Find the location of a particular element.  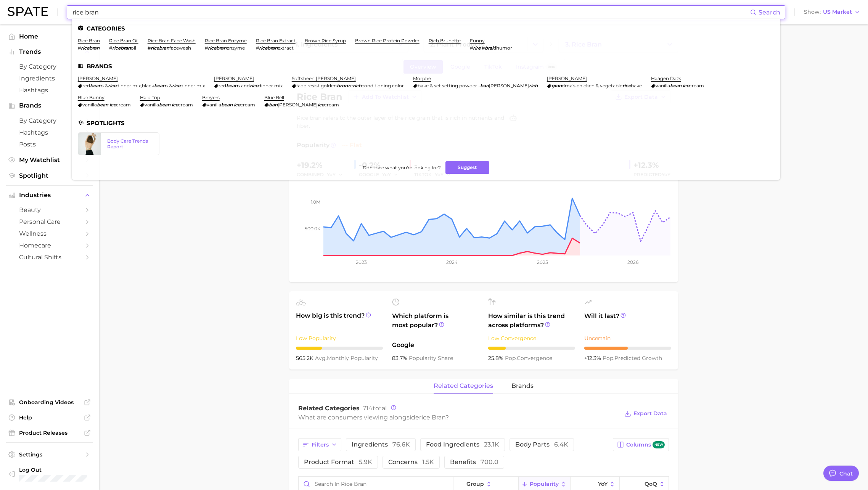

span: 76.6k is located at coordinates (401, 445).